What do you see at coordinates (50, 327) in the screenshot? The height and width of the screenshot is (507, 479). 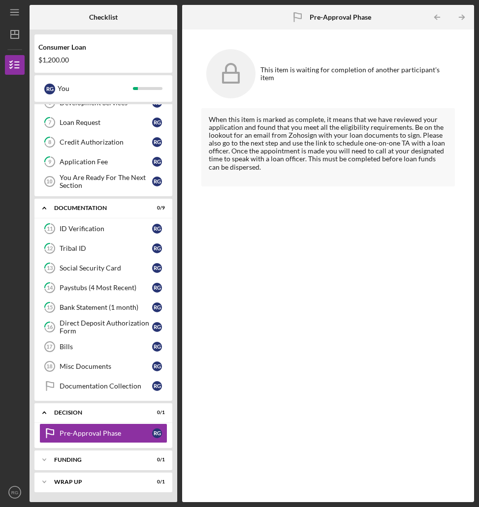 I see `tspan: 16` at bounding box center [50, 327].